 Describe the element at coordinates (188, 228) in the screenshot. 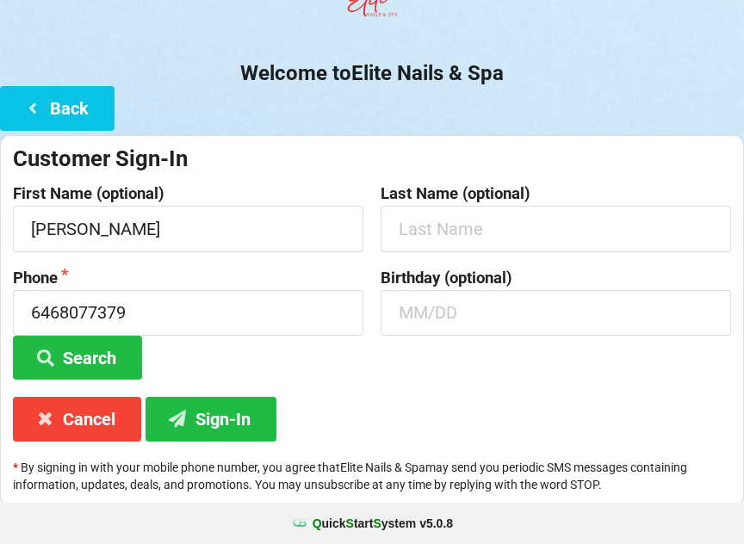

I see `input: First Name` at that location.